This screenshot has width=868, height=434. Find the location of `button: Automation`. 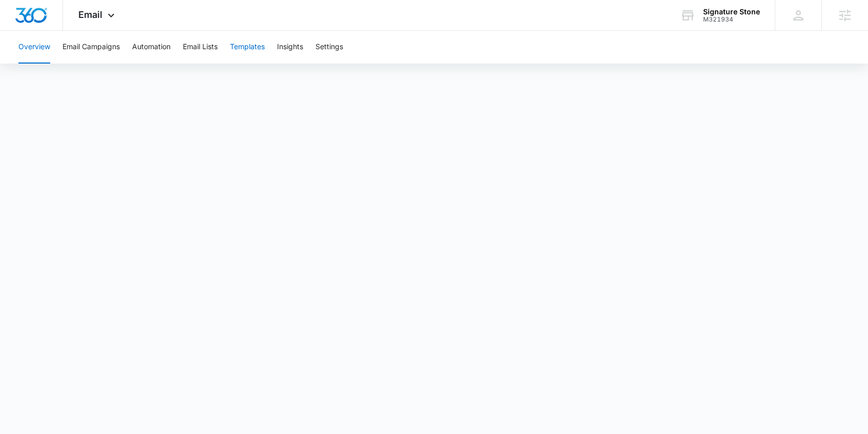

button: Automation is located at coordinates (151, 47).